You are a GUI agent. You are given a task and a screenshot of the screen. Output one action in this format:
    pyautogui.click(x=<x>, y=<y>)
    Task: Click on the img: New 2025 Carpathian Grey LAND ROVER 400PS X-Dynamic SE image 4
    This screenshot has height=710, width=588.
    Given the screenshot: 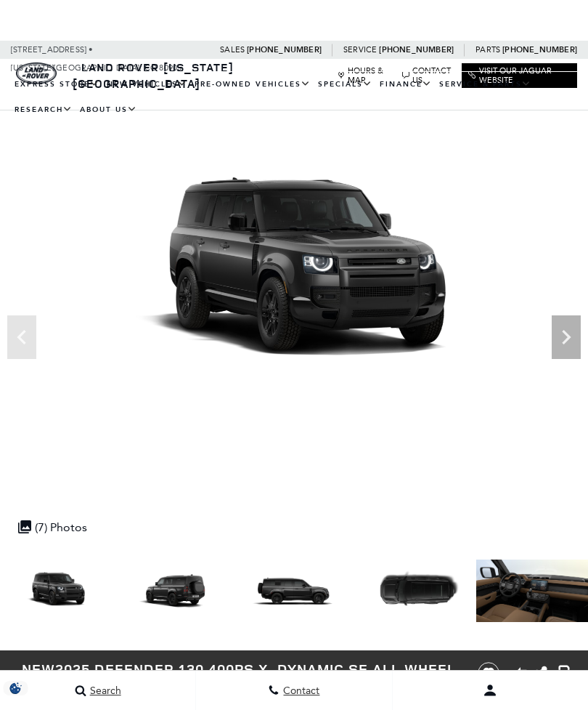 What is the action you would take?
    pyautogui.click(x=413, y=591)
    